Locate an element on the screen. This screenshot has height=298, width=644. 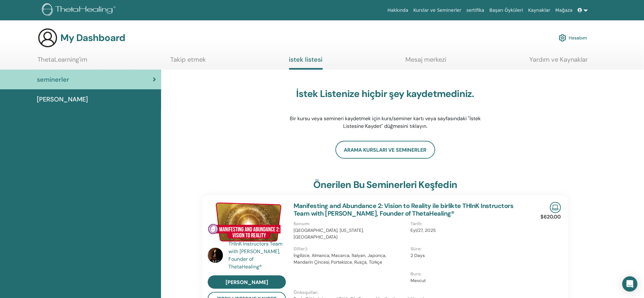
img: Live Online Seminar is located at coordinates (556, 208).